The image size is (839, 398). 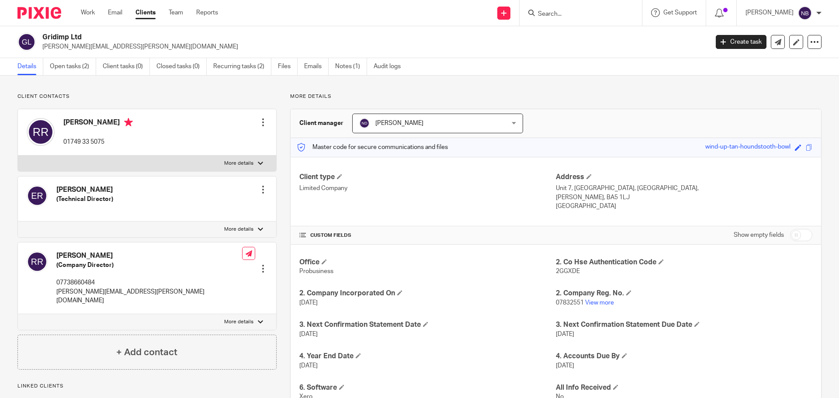 What do you see at coordinates (427, 325) in the screenshot?
I see `h4: 3. Next Confirmation Statement Date` at bounding box center [427, 325].